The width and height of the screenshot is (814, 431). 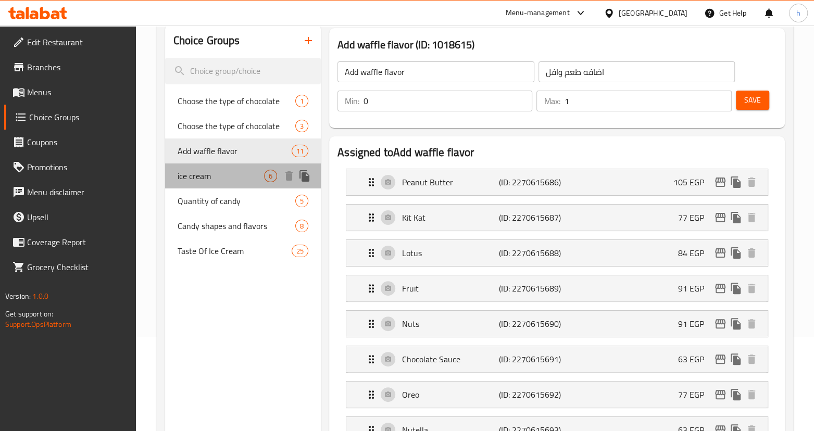 What do you see at coordinates (18, 296) in the screenshot?
I see `span: Version:` at bounding box center [18, 296].